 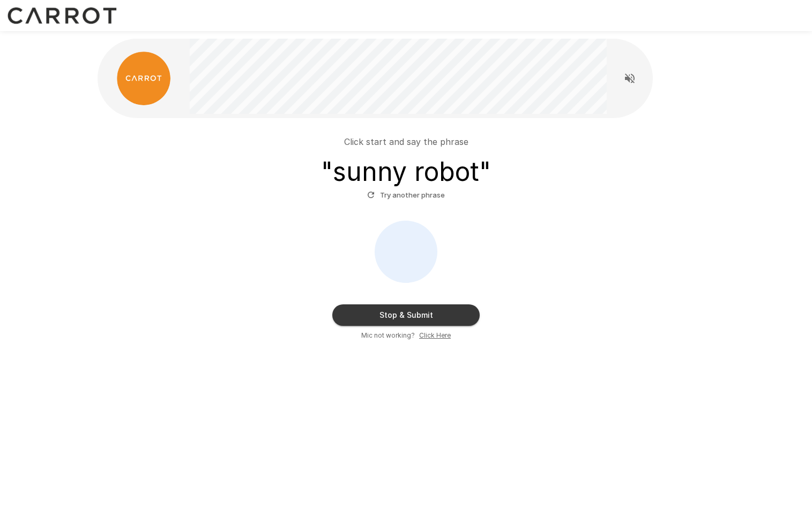 What do you see at coordinates (406, 171) in the screenshot?
I see `h3: " sunny robot "` at bounding box center [406, 171].